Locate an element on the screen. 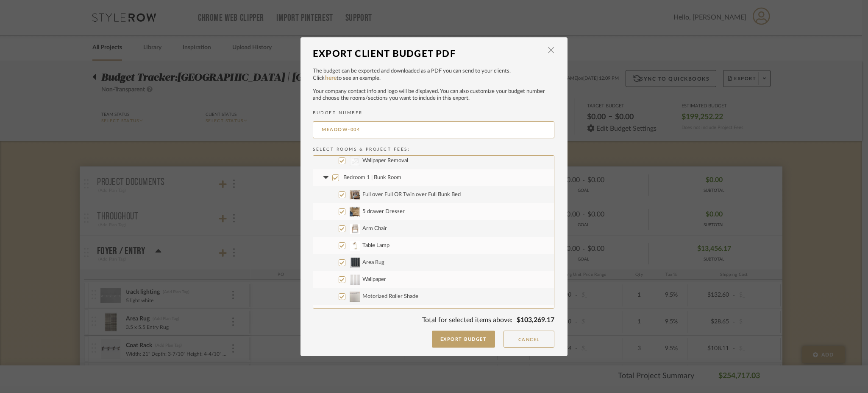 The width and height of the screenshot is (868, 393). span: Bedroom 1 | Bunk Room is located at coordinates (372, 177).